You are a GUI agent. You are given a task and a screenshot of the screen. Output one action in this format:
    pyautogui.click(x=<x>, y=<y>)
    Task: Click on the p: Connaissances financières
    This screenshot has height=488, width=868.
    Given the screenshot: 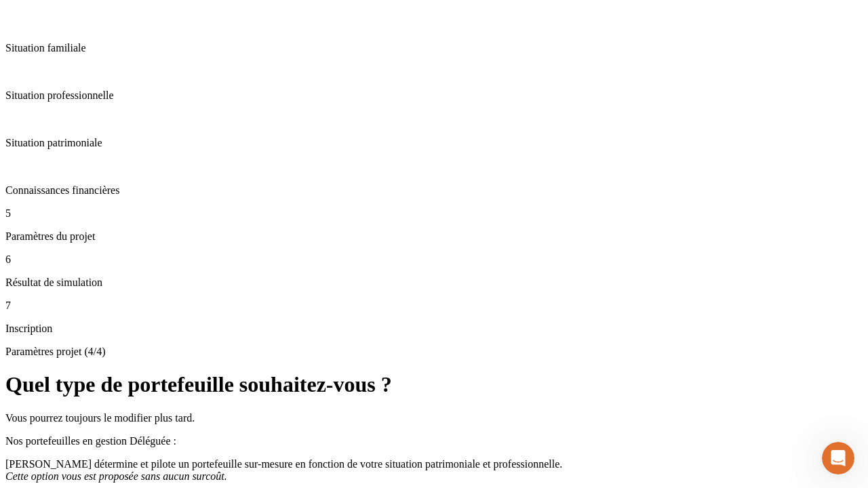 What is the action you would take?
    pyautogui.click(x=434, y=191)
    